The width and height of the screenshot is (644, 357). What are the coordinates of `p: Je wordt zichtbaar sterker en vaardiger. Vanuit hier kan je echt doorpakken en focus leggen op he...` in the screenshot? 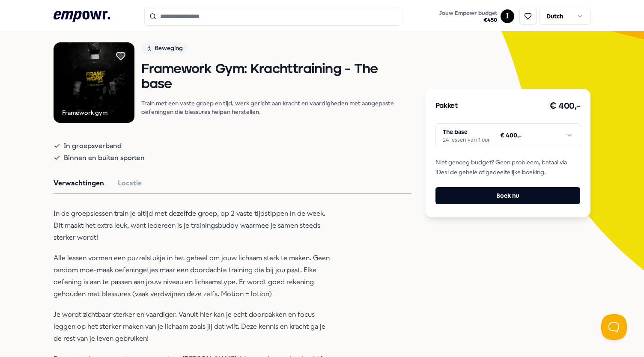 It's located at (193, 326).